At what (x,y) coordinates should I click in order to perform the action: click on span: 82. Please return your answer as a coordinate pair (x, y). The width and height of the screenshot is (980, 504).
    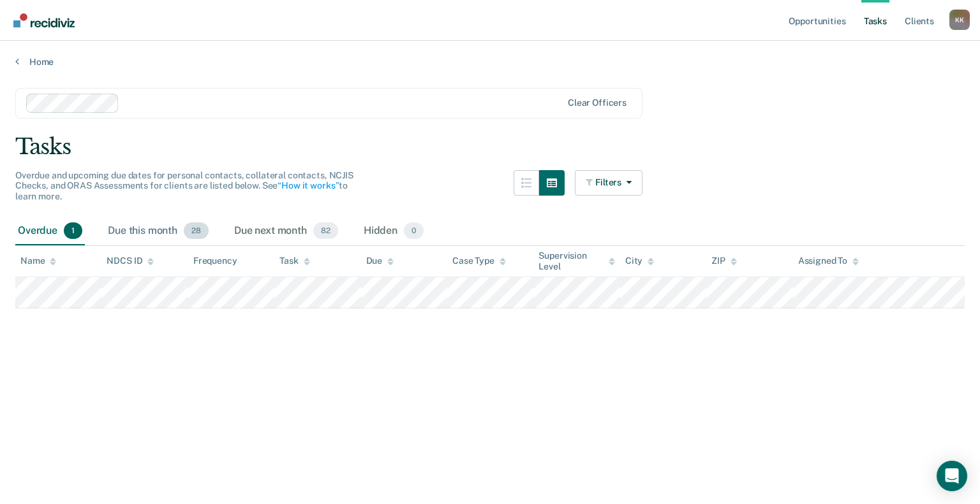
    Looking at the image, I should click on (325, 231).